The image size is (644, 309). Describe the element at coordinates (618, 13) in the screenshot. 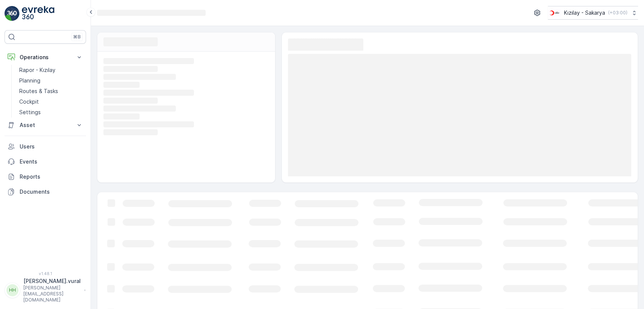

I see `p: ( +03:00 )` at that location.